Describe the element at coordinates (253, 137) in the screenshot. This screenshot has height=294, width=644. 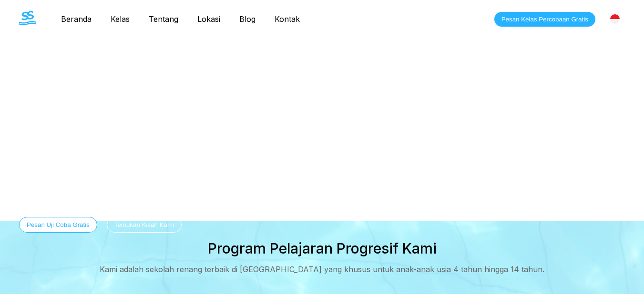
I see `div: Selamat Datang di Swim Starter` at that location.